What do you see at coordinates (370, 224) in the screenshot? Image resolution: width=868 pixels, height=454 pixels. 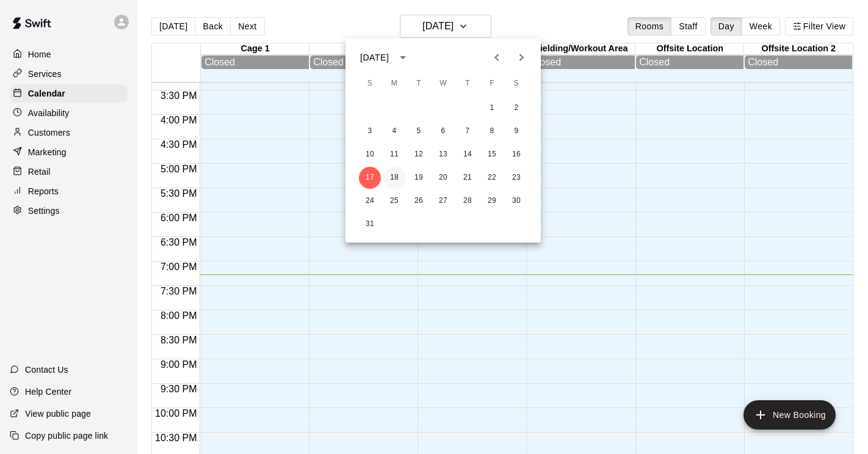 I see `button: 31` at bounding box center [370, 224].